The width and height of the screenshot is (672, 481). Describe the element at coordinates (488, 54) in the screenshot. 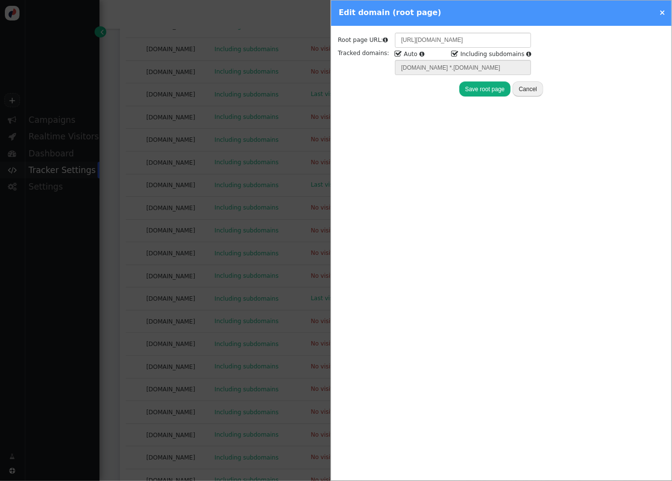

I see `label: Including subdomains` at that location.